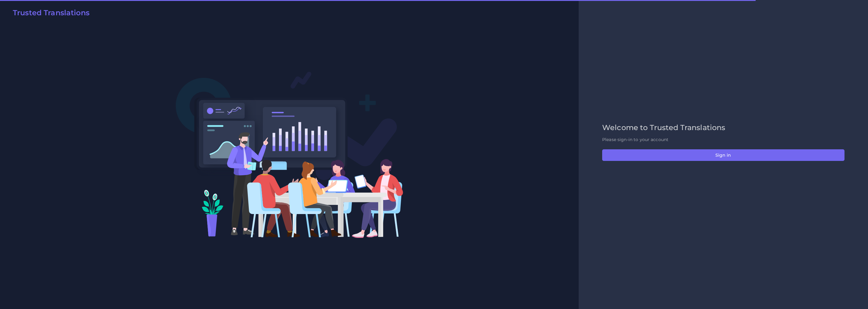 The image size is (868, 309). Describe the element at coordinates (290, 155) in the screenshot. I see `img: Login V2` at that location.